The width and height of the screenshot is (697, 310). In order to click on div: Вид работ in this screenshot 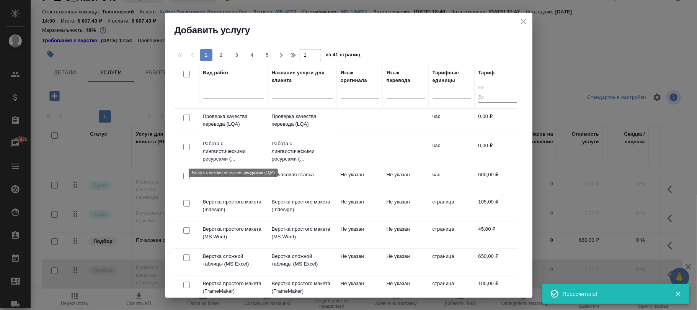, I will do `click(216, 73)`.